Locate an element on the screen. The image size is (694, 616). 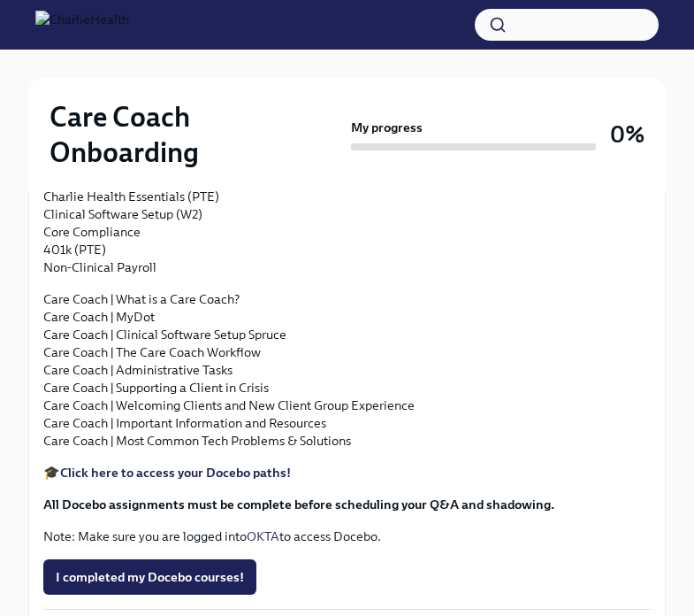
img: CharlieHealth is located at coordinates (82, 24).